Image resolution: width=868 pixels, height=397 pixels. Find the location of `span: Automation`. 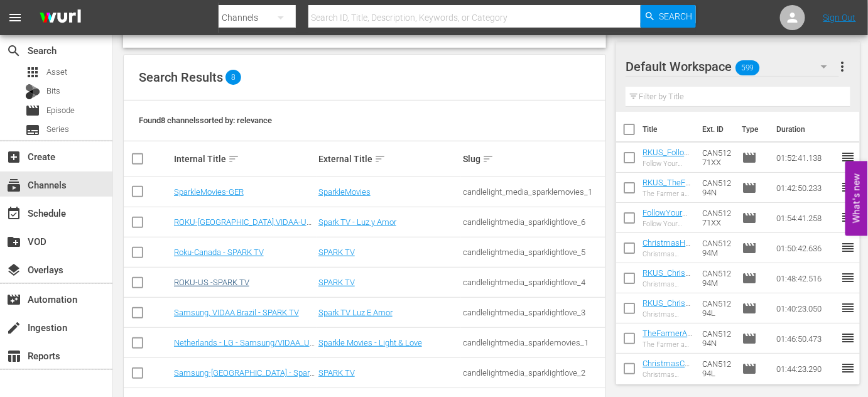

span: Automation is located at coordinates (13, 300).